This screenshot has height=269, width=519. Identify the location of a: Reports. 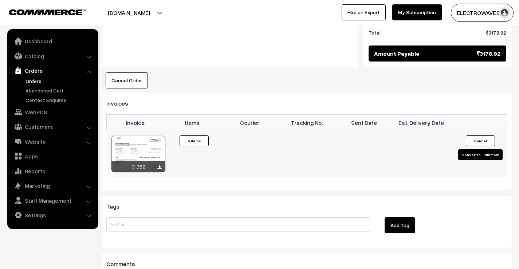
(52, 171).